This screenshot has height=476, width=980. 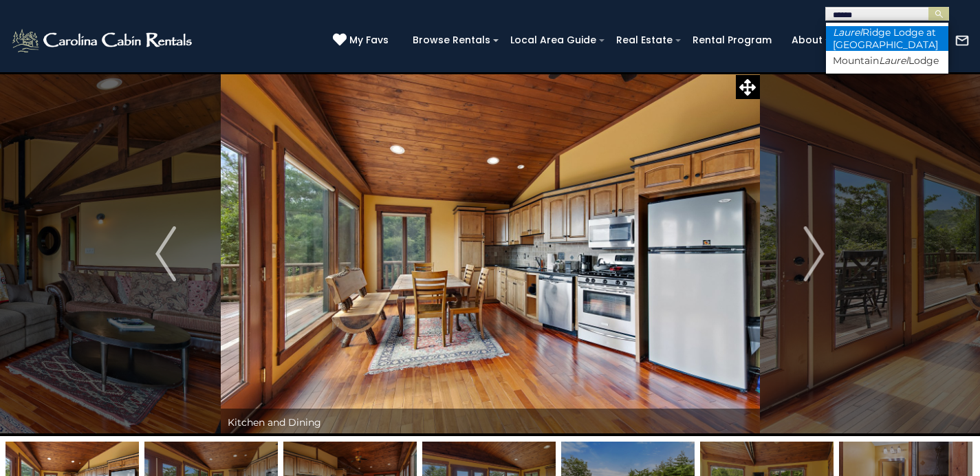 What do you see at coordinates (451, 40) in the screenshot?
I see `a: Browse Rentals` at bounding box center [451, 40].